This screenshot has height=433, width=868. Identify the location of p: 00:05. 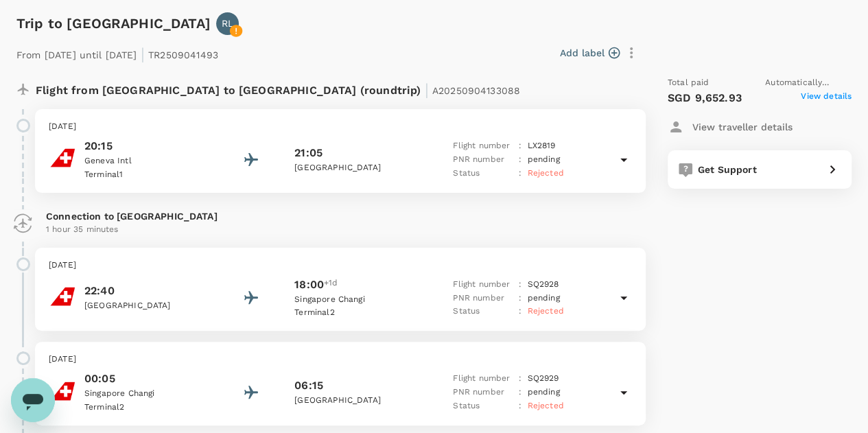
(146, 379).